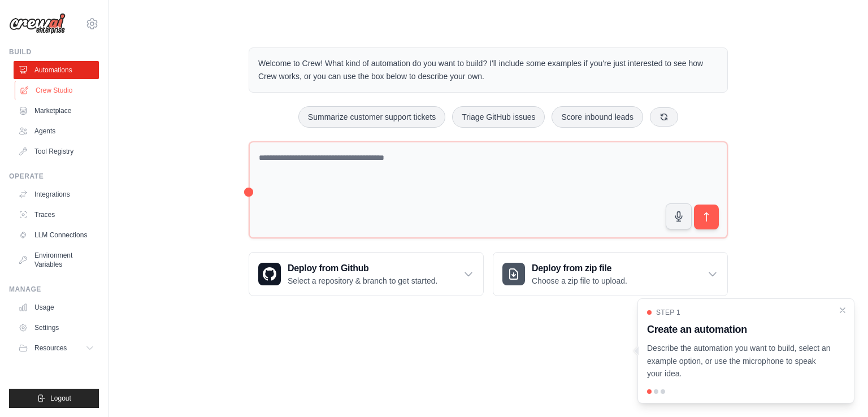 The width and height of the screenshot is (868, 417). I want to click on button: Resources, so click(56, 347).